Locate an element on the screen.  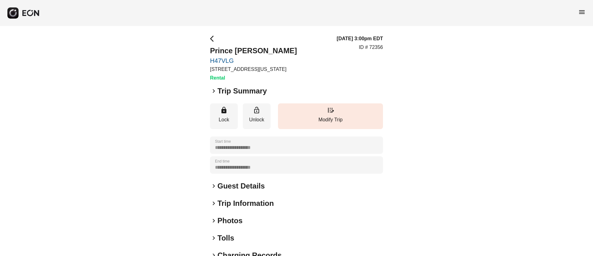
span: lock is located at coordinates (224, 110).